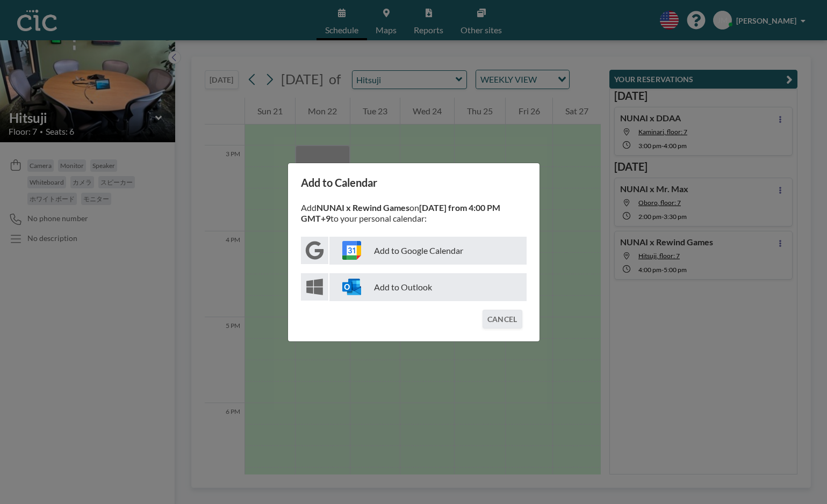 This screenshot has width=827, height=504. Describe the element at coordinates (427, 251) in the screenshot. I see `p: Add to Google Calendar` at that location.